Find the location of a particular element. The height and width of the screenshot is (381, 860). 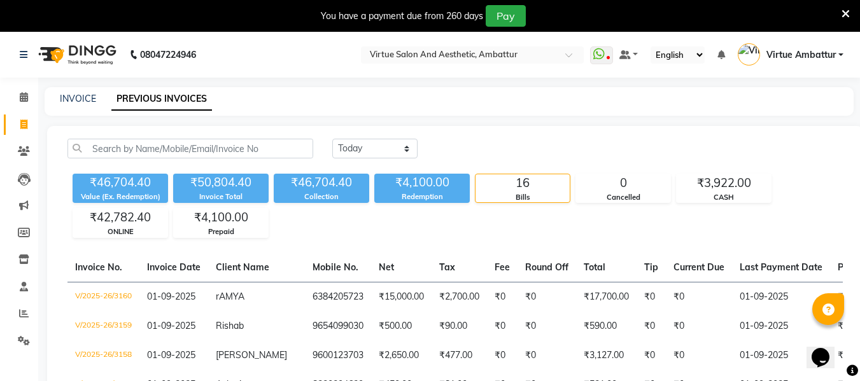

td: 6384205723 is located at coordinates (338, 297).